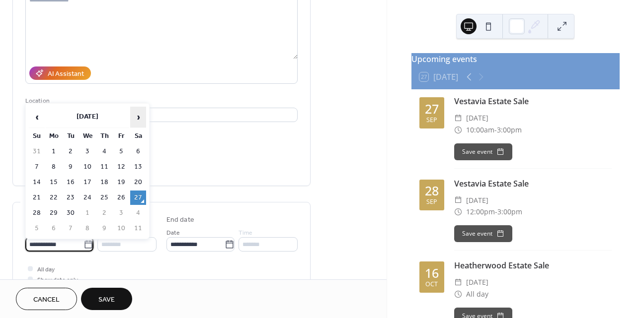  Describe the element at coordinates (46, 299) in the screenshot. I see `button: Cancel` at that location.